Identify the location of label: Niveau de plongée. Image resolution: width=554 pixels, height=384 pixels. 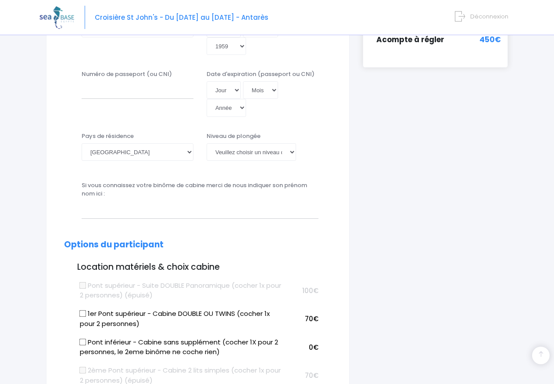
(233, 136).